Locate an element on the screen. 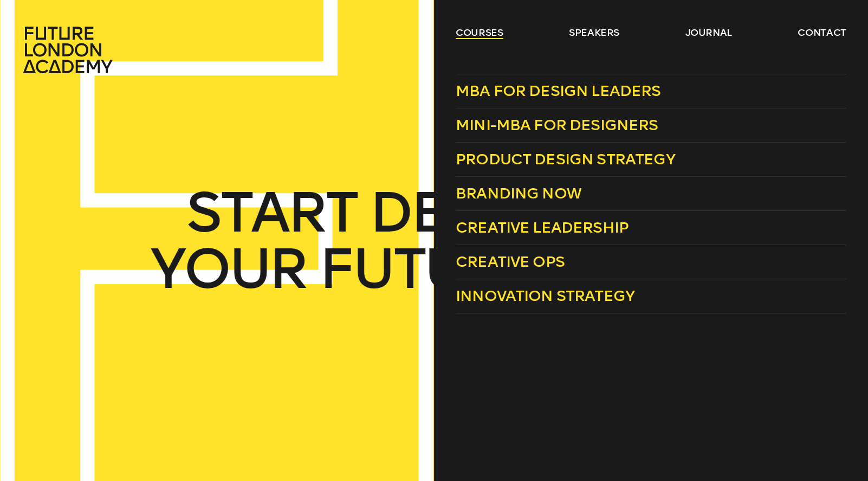 The image size is (868, 481). a: courses is located at coordinates (479, 33).